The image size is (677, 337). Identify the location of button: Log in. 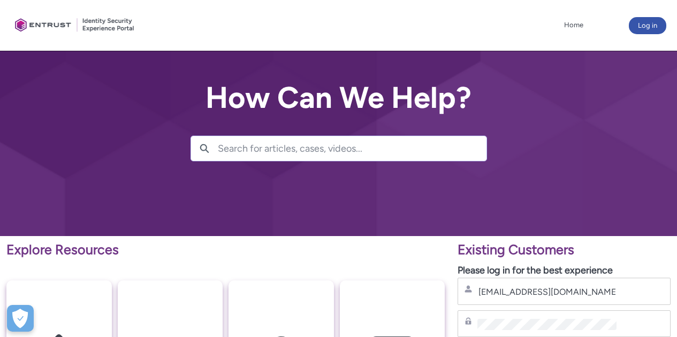
(647, 26).